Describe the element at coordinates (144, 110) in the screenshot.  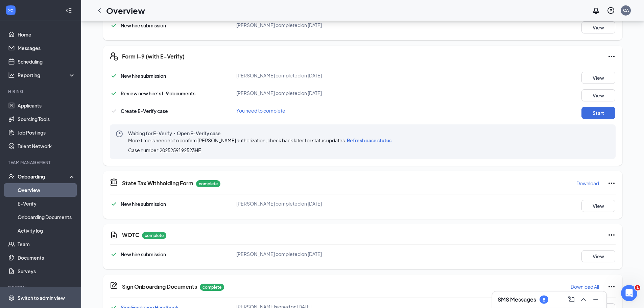
I see `span: Create E-Verify case` at that location.